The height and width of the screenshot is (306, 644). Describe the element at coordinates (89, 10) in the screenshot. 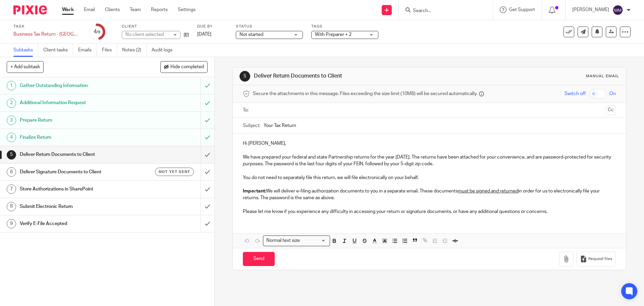

I see `a: Email` at that location.